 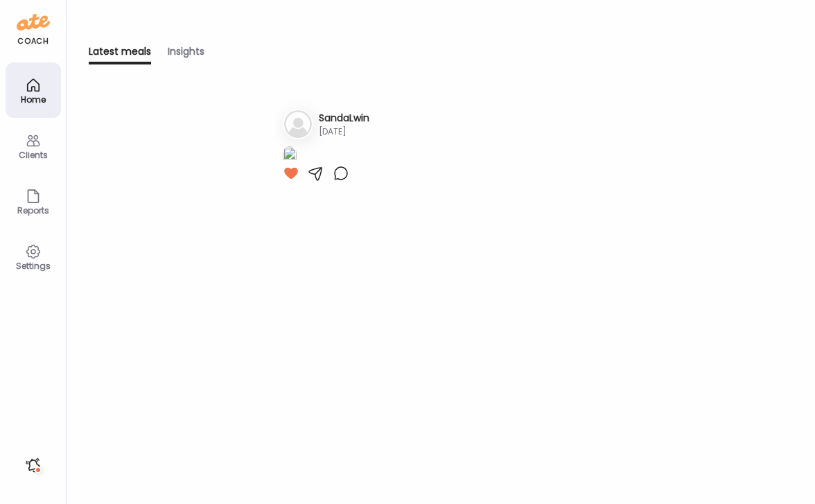 I want to click on h3: SandaLwin, so click(x=344, y=118).